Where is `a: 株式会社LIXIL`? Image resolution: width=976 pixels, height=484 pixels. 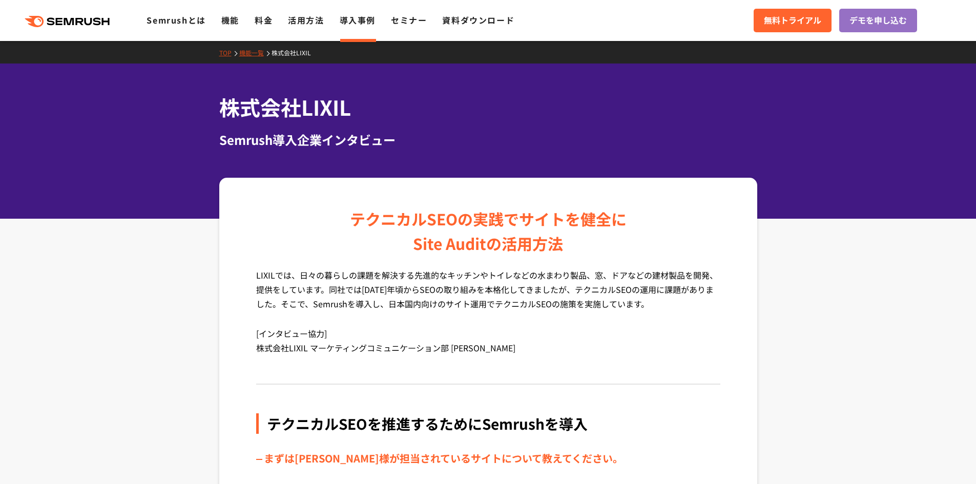 a: 株式会社LIXIL is located at coordinates (295, 52).